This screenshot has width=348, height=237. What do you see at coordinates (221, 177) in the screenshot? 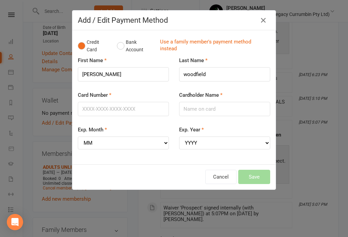
I see `button: Cancel` at bounding box center [221, 177].